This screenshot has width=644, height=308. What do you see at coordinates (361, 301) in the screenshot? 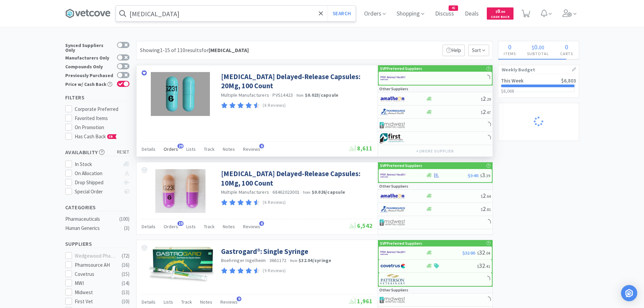
I see `span: 1,961` at bounding box center [361, 301].